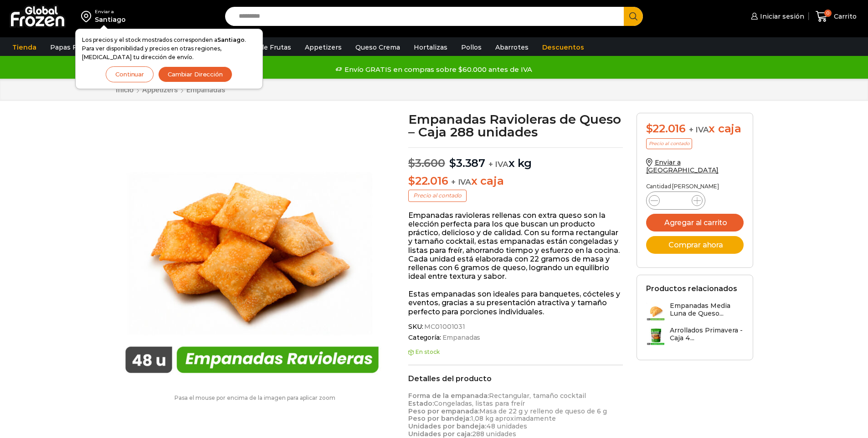 The width and height of the screenshot is (868, 438). What do you see at coordinates (195, 74) in the screenshot?
I see `button: Cambiar Dirección` at bounding box center [195, 74].